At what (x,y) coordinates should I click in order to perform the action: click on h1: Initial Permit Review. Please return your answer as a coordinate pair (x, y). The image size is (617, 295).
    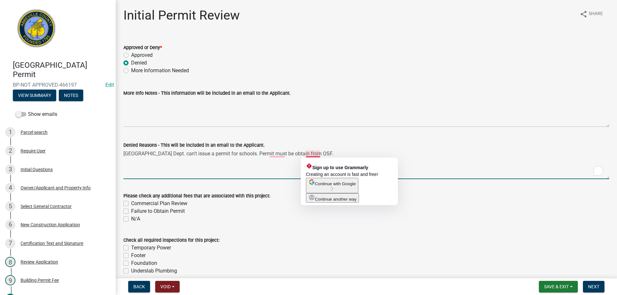
    Looking at the image, I should click on (181, 15).